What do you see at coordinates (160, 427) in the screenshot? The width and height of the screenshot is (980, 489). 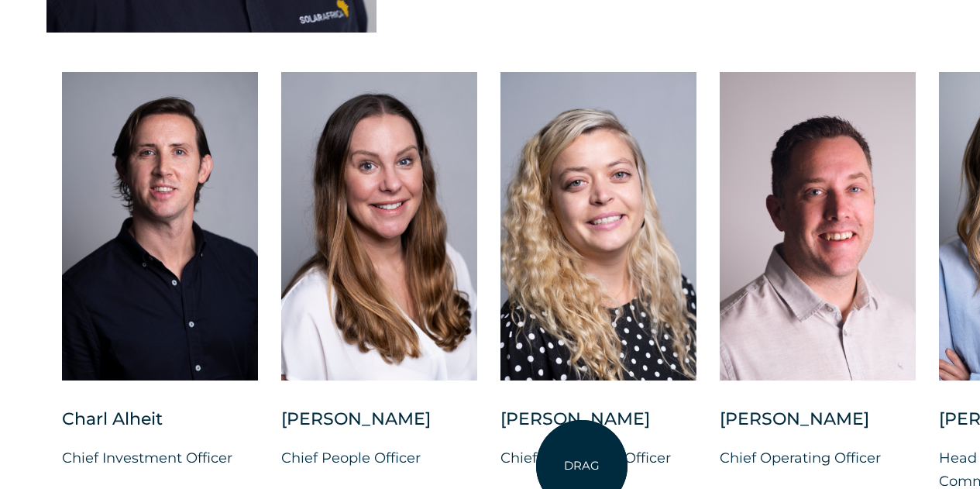 I see `div: Charl Alheit` at bounding box center [160, 427].